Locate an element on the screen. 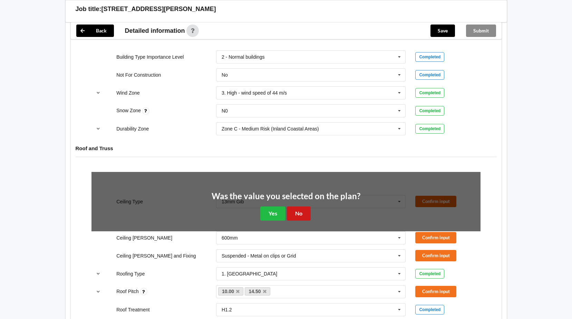 This screenshot has width=572, height=319. div: 3. High - wind speed of 44 m/s is located at coordinates (254, 93).